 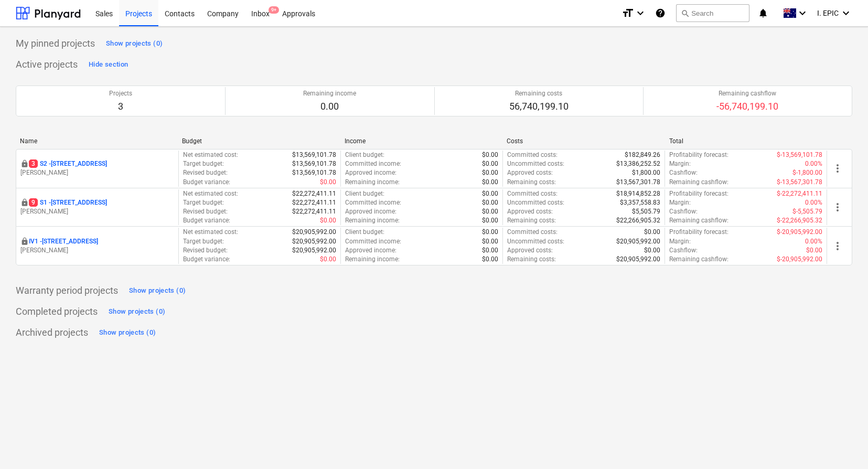 What do you see at coordinates (33, 203) in the screenshot?
I see `span: 9` at bounding box center [33, 203].